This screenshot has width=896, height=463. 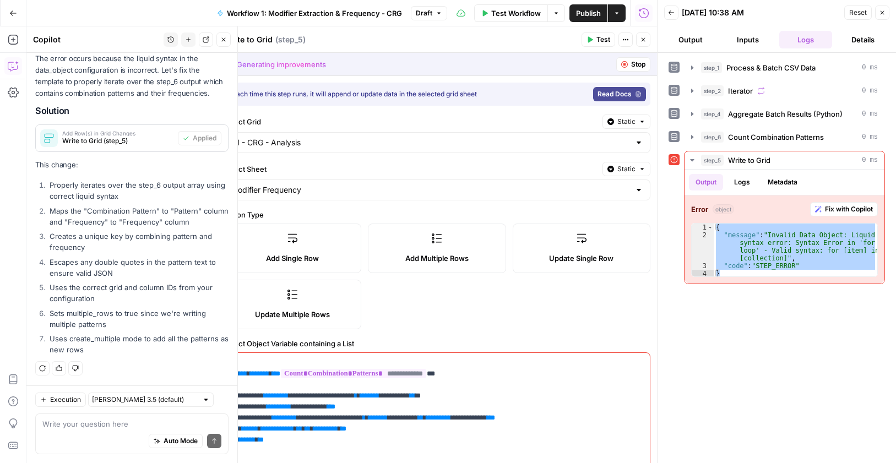 What do you see at coordinates (181, 441) in the screenshot?
I see `span: Auto Mode` at bounding box center [181, 441].